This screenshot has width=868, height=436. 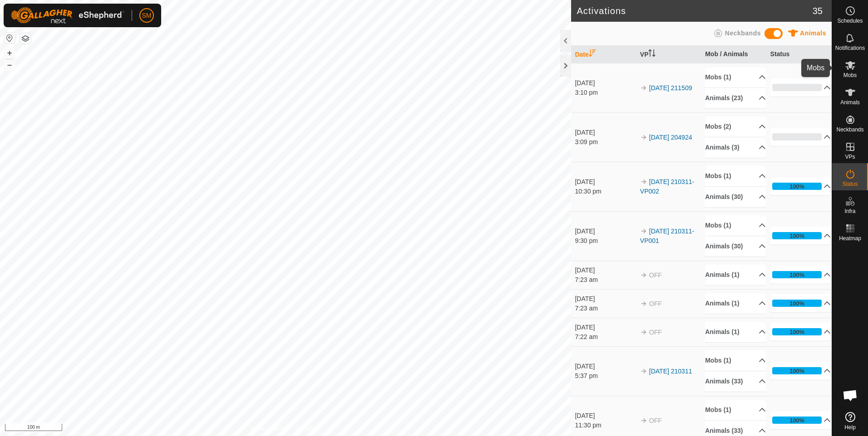 I want to click on span: Infra, so click(x=850, y=211).